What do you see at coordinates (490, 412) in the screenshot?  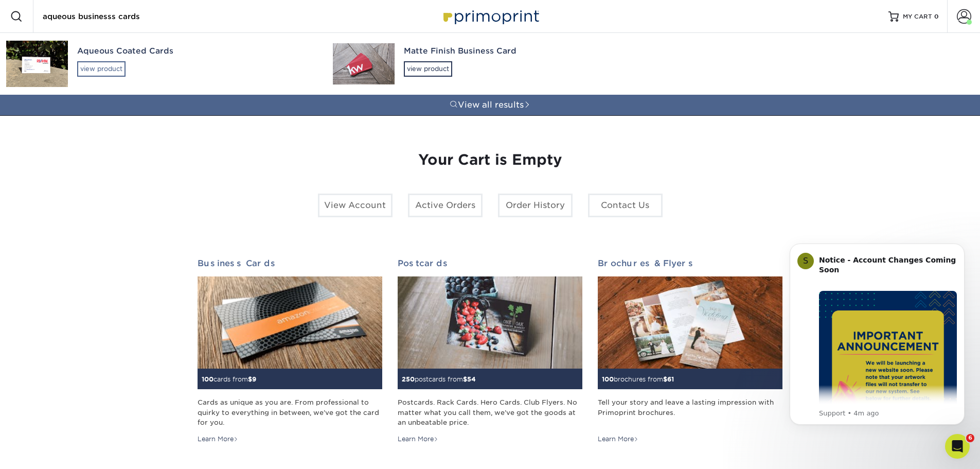 I see `div: Postcards. Rack Cards. Hero Cards. Club Flyers. No matter what you call them, we've got the goods...` at bounding box center [490, 412].